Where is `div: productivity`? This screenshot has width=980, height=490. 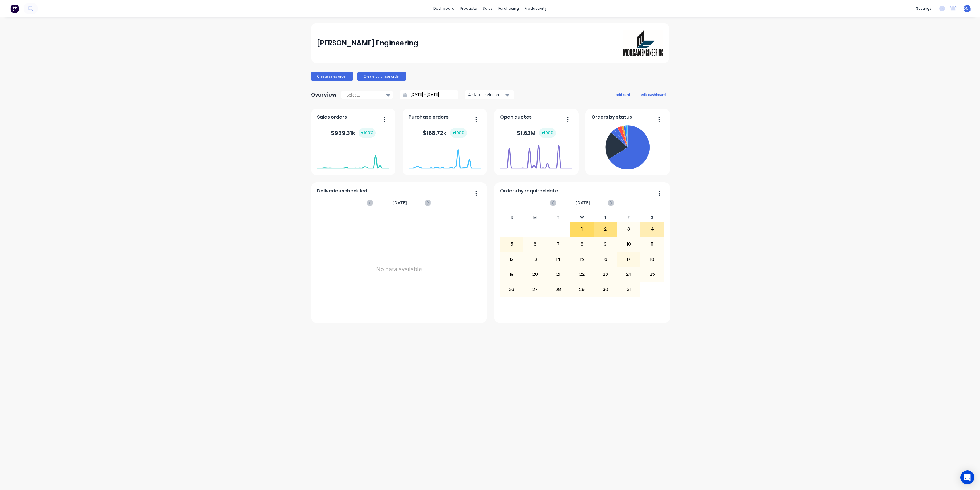 div: productivity is located at coordinates (536, 9).